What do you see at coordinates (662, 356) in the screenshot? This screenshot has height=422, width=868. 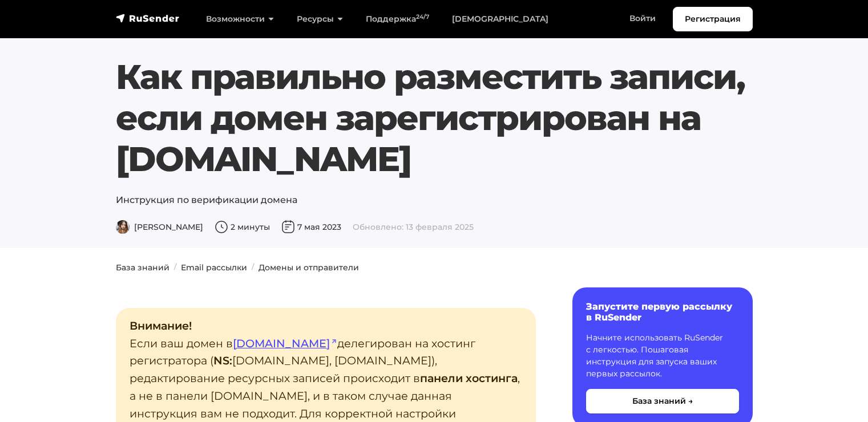 I see `p: Начните использовать RuSender с легкостью. Пошаговая инструкция для запуска ваших первых рассылок.` at bounding box center [662, 356].